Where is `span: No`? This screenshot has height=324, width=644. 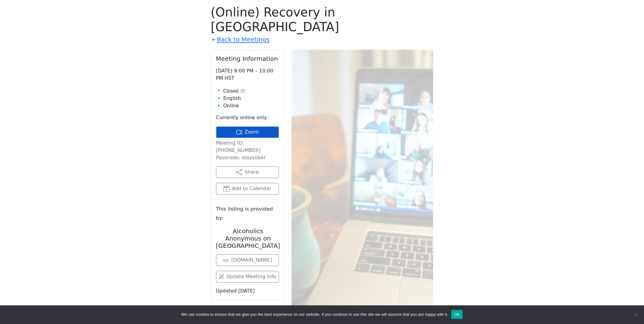
span: No is located at coordinates (636, 314).